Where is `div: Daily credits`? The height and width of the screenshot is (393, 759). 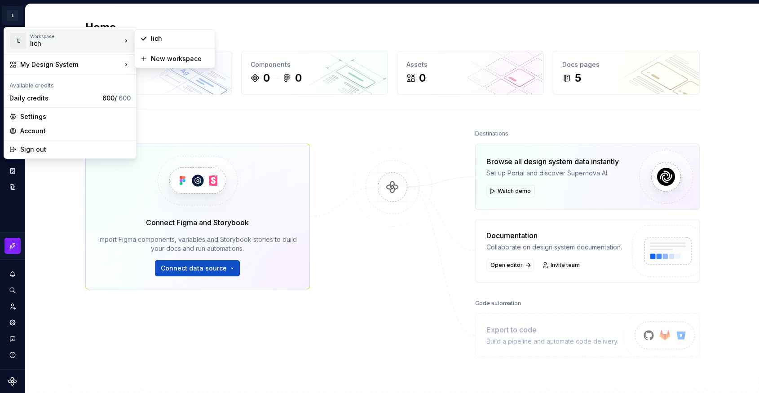
div: Daily credits is located at coordinates (54, 98).